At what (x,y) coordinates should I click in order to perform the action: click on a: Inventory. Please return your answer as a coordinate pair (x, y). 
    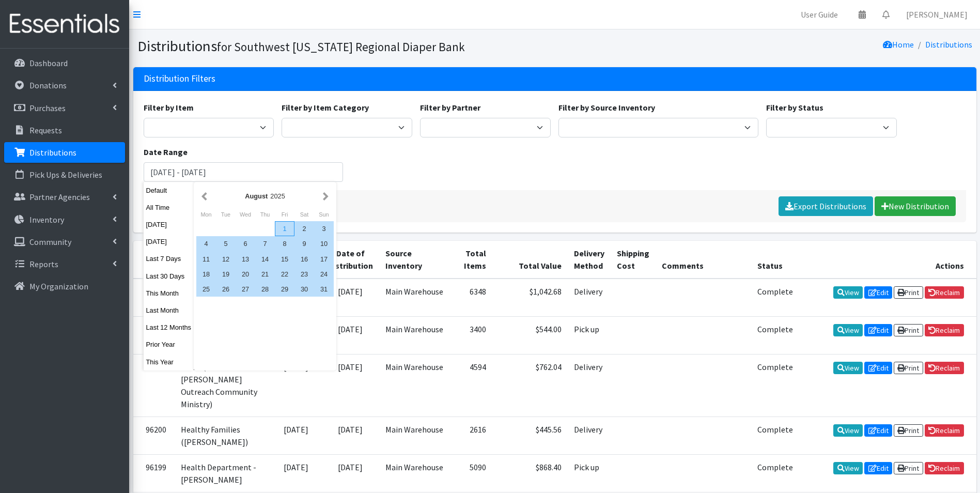
    Looking at the image, I should click on (65, 220).